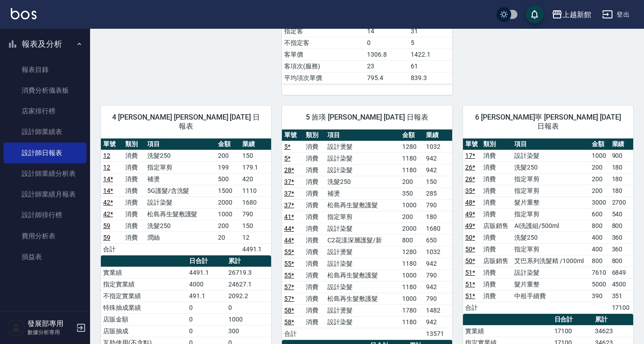 This screenshot has width=644, height=344. What do you see at coordinates (616, 14) in the screenshot?
I see `button: 登出` at bounding box center [616, 14].